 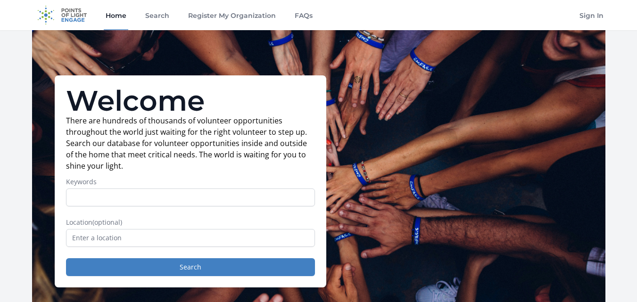 What do you see at coordinates (190, 182) in the screenshot?
I see `label: Keywords` at bounding box center [190, 182].